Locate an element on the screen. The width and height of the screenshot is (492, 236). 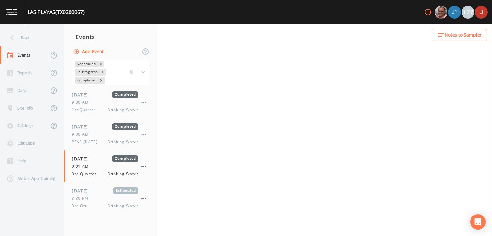
span: 3:30 PM is located at coordinates (82, 198).